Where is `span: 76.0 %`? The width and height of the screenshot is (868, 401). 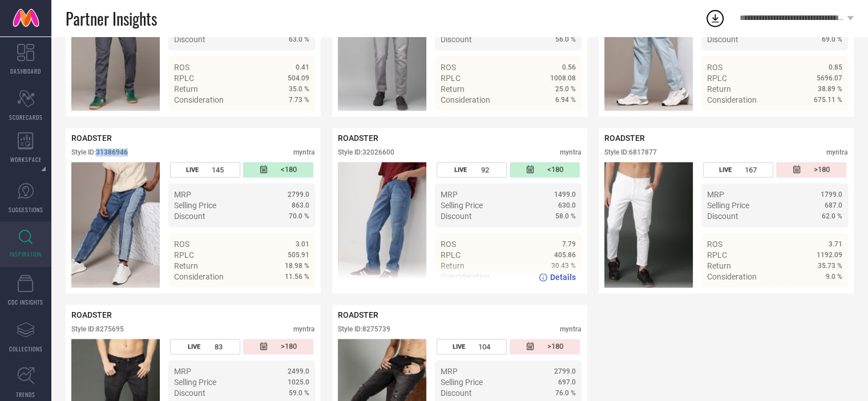
span: 76.0 % is located at coordinates (565, 394).